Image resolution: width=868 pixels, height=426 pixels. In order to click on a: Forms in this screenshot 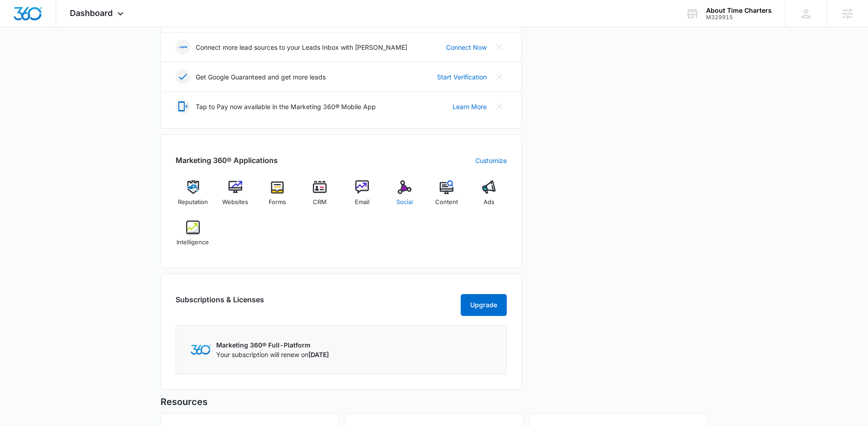, I will do `click(277, 197)`.